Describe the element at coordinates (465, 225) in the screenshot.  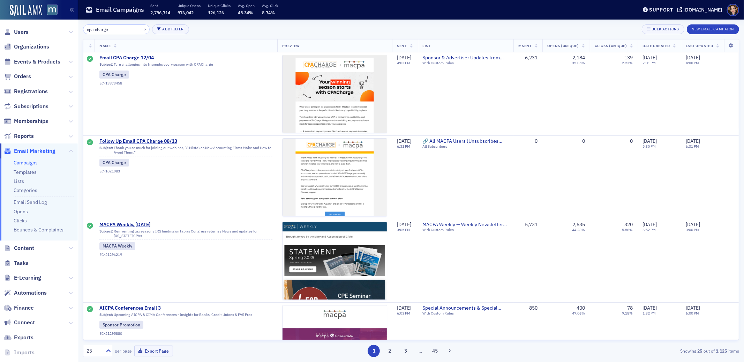
I see `a: MACPA Weekly — Weekly Newsletter (for members only)` at that location.